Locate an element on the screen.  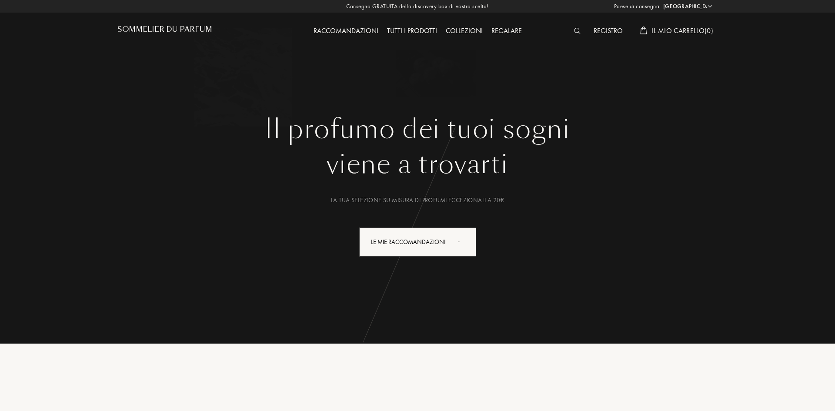
a: Raccomandazioni is located at coordinates (346, 30).